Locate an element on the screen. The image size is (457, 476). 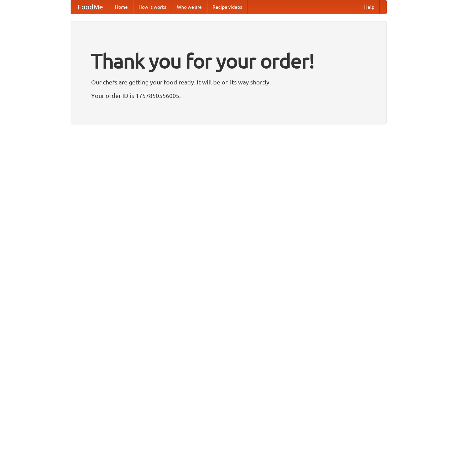
h1: Thank you for your order! is located at coordinates (229, 61).